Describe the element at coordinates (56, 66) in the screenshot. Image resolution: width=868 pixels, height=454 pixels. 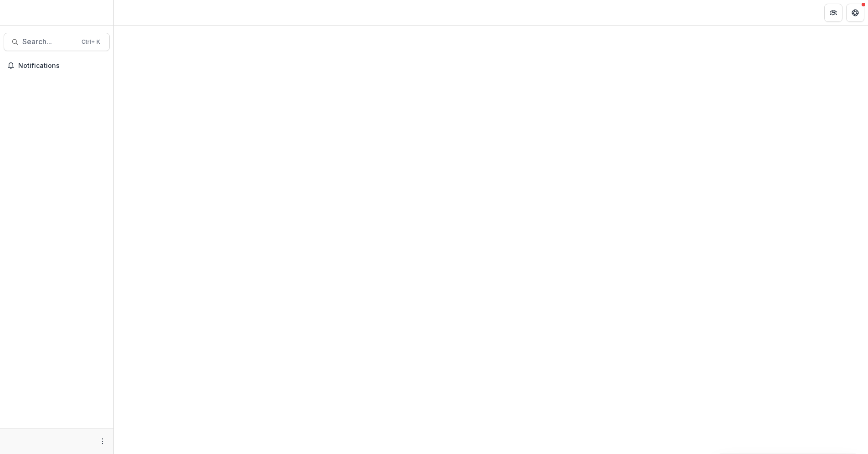
I see `button: Notifications` at that location.